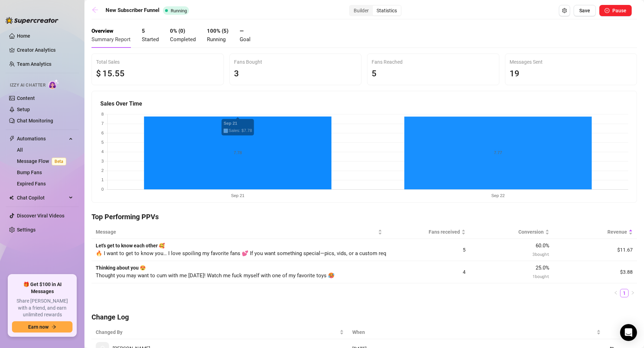 Image resolution: width=644 pixels, height=348 pixels. I want to click on span: thunderbolt, so click(12, 138).